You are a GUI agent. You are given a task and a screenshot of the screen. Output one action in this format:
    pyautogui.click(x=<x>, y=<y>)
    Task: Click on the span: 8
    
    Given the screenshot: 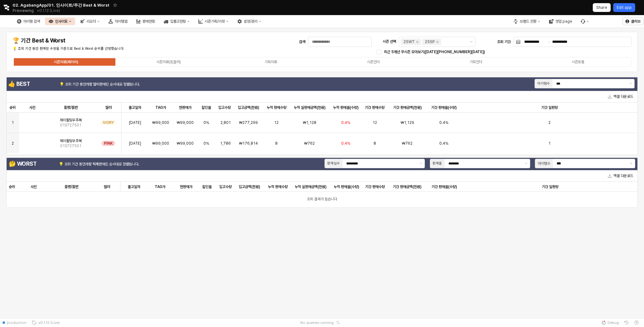 What is the action you would take?
    pyautogui.click(x=375, y=144)
    